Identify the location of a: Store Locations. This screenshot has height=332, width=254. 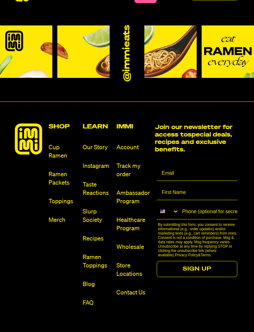
(133, 270).